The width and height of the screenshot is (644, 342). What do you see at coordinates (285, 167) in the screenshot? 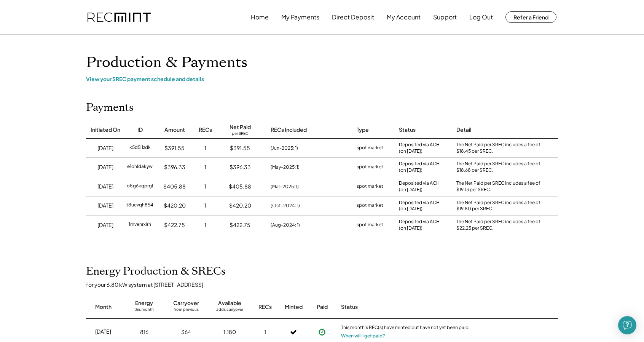
I see `div: (May-2025: 1)` at bounding box center [285, 167].